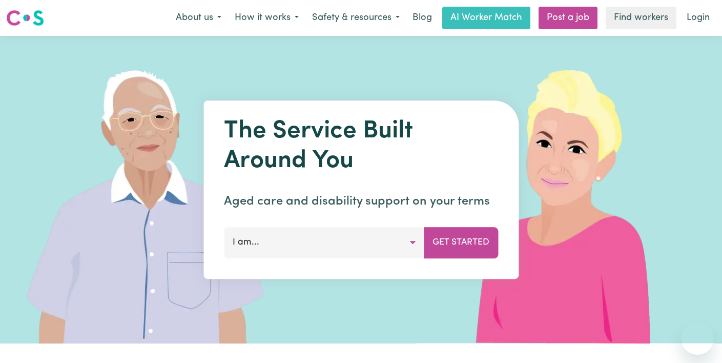 The width and height of the screenshot is (722, 363). I want to click on a: Careseekers logo, so click(25, 18).